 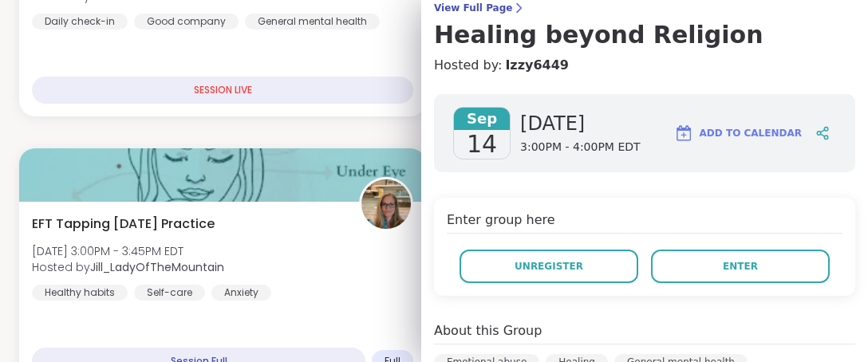 What do you see at coordinates (482, 144) in the screenshot?
I see `span: 14` at bounding box center [482, 144].